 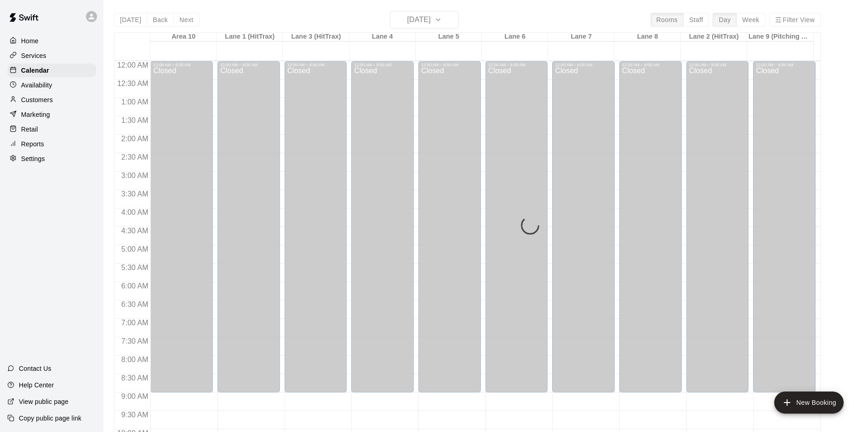 I want to click on div: Lane 4, so click(x=382, y=37).